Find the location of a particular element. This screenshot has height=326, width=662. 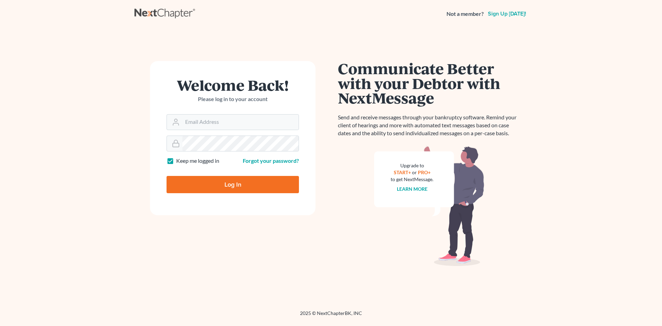

a: Learn more is located at coordinates (412, 189).